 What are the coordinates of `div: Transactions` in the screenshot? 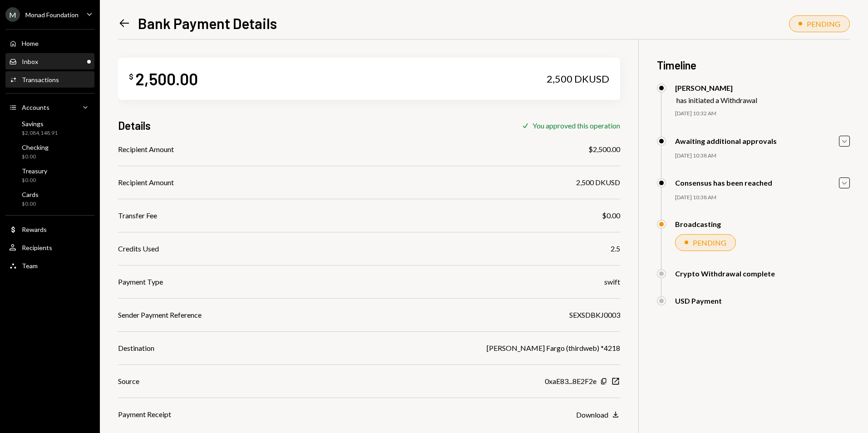 It's located at (41, 79).